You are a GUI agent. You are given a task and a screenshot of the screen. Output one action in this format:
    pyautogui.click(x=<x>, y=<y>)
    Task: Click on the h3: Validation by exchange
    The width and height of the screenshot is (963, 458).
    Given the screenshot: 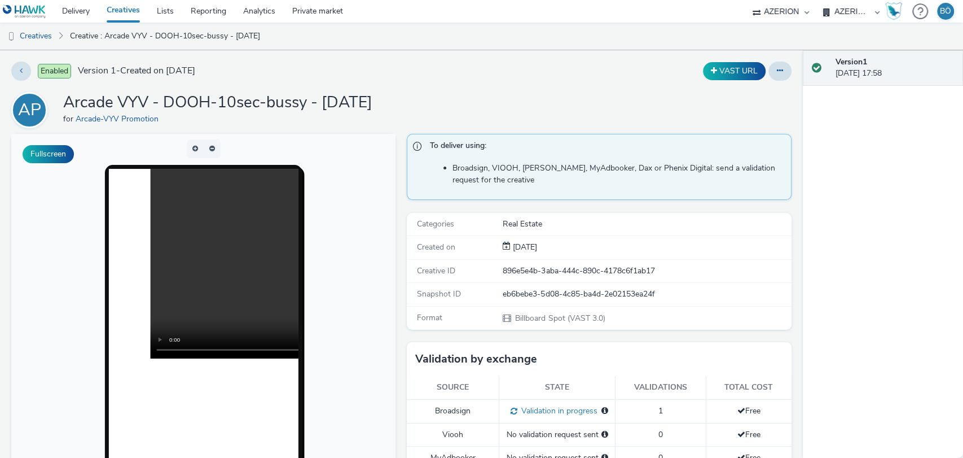 What is the action you would take?
    pyautogui.click(x=476, y=359)
    